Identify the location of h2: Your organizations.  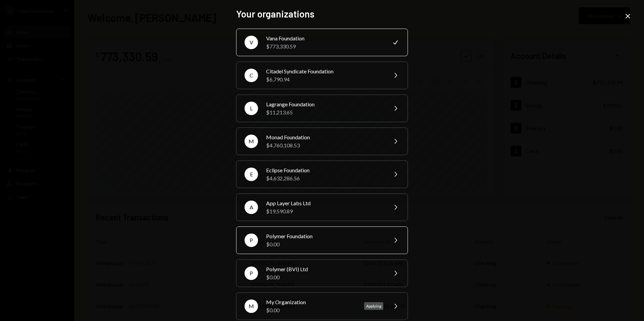
(322, 14).